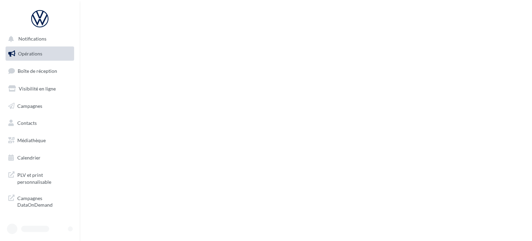  Describe the element at coordinates (37, 71) in the screenshot. I see `span: Boîte de réception` at that location.